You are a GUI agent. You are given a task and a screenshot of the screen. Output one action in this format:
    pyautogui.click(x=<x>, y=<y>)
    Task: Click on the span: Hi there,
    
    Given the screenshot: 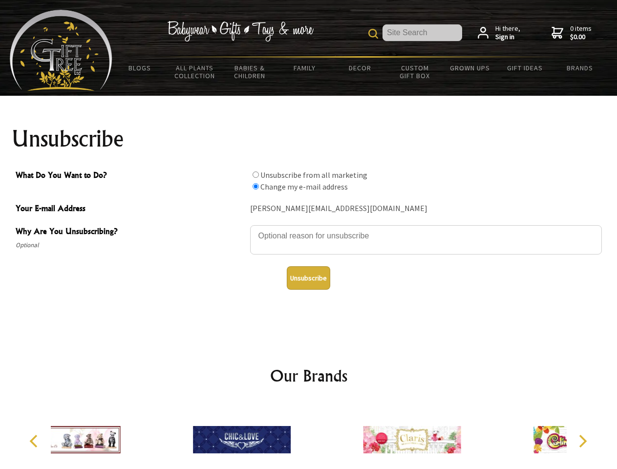 What is the action you would take?
    pyautogui.click(x=507, y=33)
    